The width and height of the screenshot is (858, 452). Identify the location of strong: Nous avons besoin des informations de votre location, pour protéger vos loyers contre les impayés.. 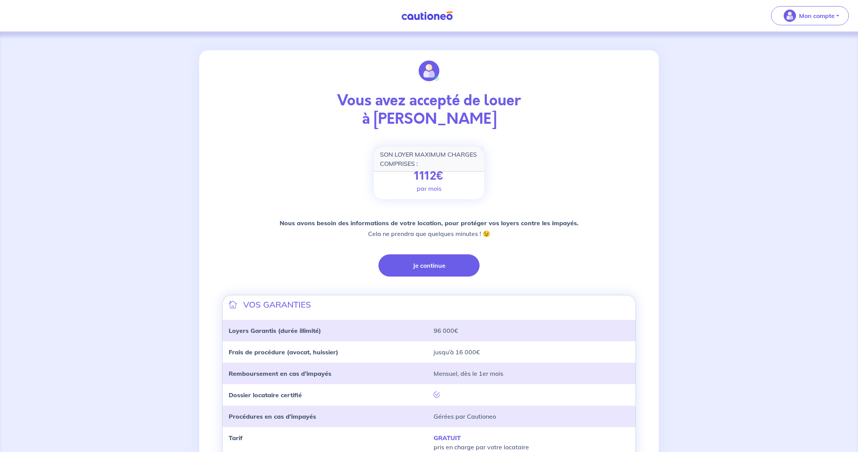
(429, 223).